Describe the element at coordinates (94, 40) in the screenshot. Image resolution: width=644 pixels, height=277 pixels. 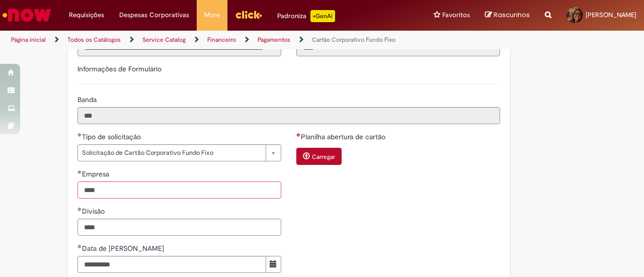
I see `a: Todos os Catálogos` at that location.